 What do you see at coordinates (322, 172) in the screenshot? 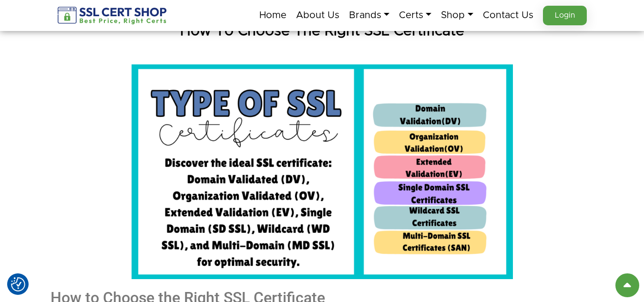
I see `img: type of ssl - cypherclue` at bounding box center [322, 172].